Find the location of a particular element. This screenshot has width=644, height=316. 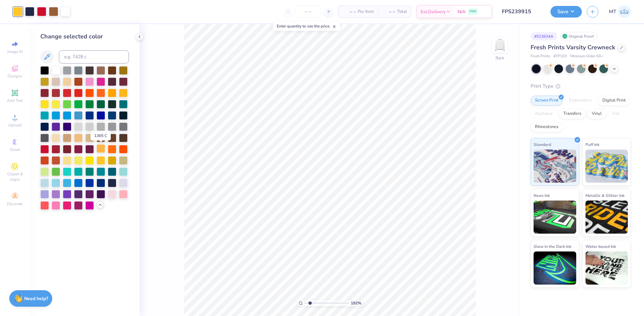

span: # FP103 is located at coordinates (560, 56).